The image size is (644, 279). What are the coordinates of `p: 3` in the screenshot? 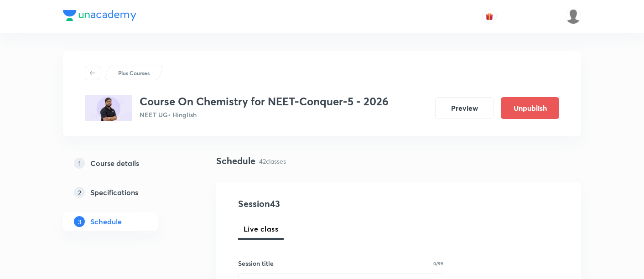 It's located at (80, 222).